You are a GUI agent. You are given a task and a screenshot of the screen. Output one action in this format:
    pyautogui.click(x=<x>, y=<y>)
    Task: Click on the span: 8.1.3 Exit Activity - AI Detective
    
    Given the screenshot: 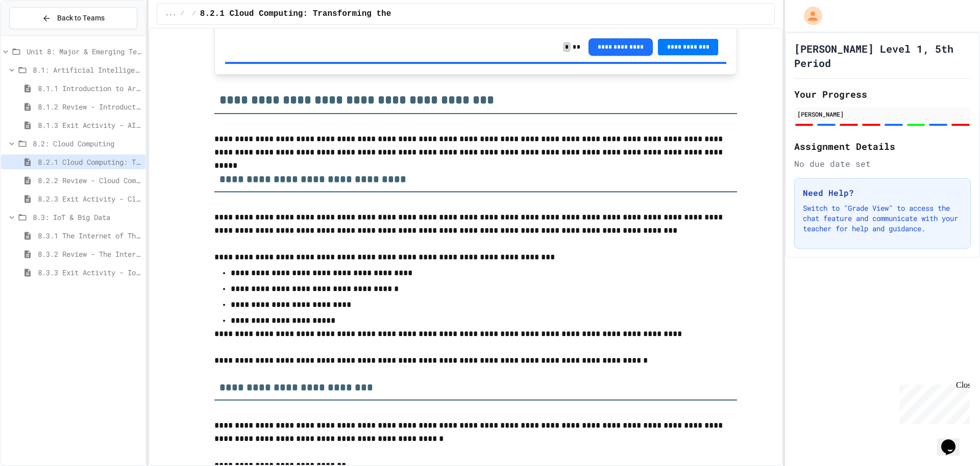 What is the action you would take?
    pyautogui.click(x=90, y=125)
    